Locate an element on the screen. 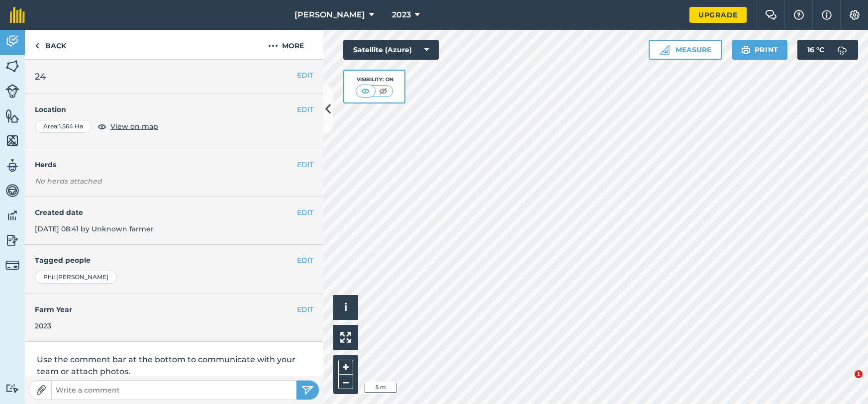 This screenshot has height=404, width=868. div: Area : 1.564 Ha is located at coordinates (63, 126).